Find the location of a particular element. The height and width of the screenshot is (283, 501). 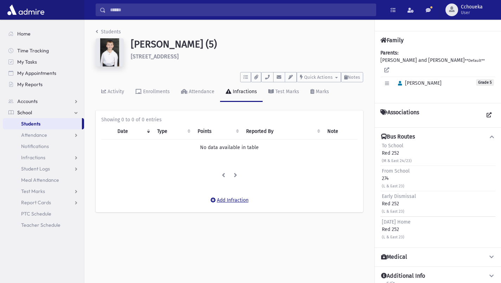

a: Home is located at coordinates (43, 34).